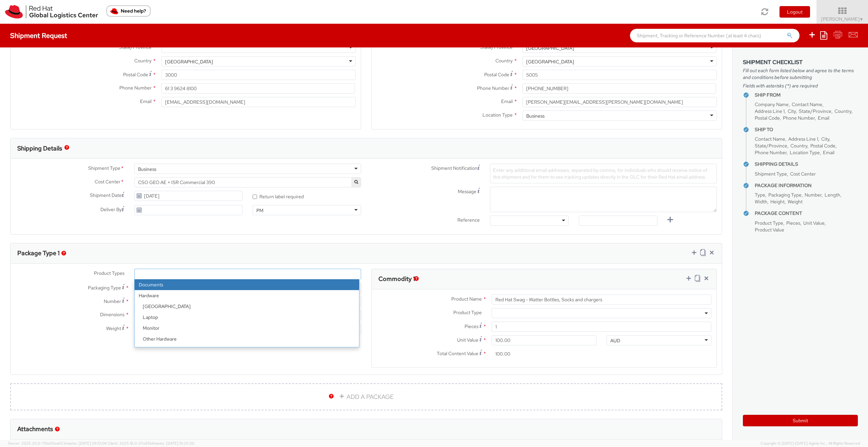  I want to click on div: PM, so click(260, 211).